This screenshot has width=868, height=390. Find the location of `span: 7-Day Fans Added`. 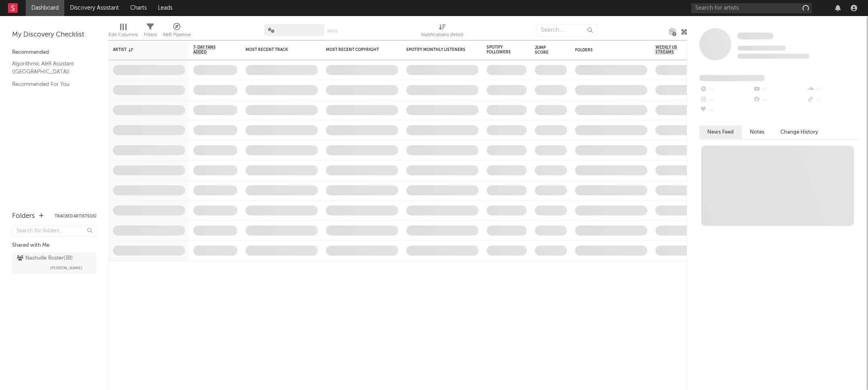

span: 7-Day Fans Added is located at coordinates (209, 50).